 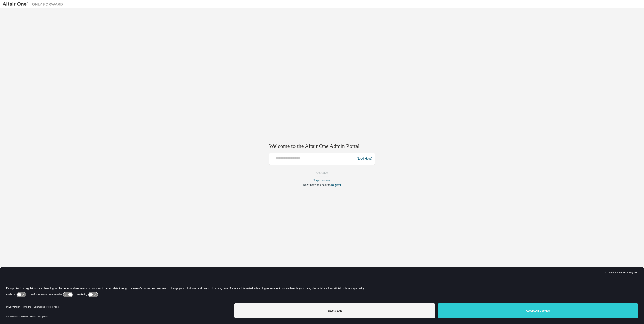 I want to click on img: Altair One, so click(x=34, y=4).